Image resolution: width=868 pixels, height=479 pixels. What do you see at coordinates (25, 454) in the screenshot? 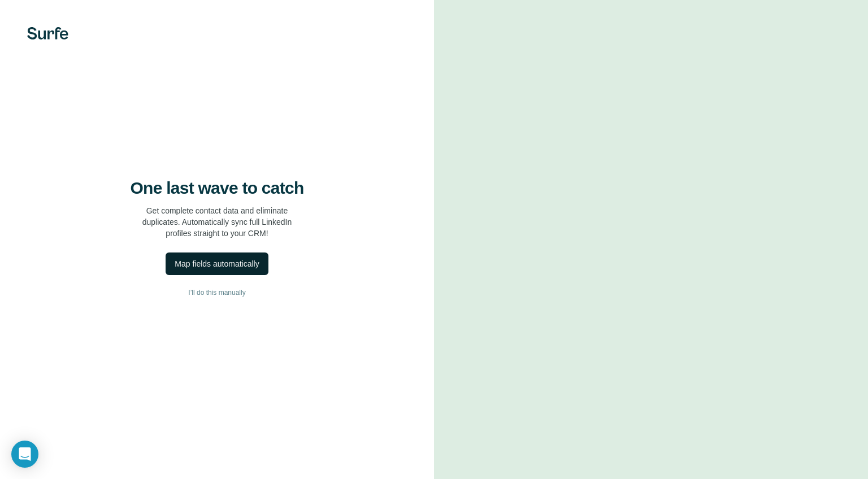
I see `div: Open Intercom Messenger` at bounding box center [25, 454].